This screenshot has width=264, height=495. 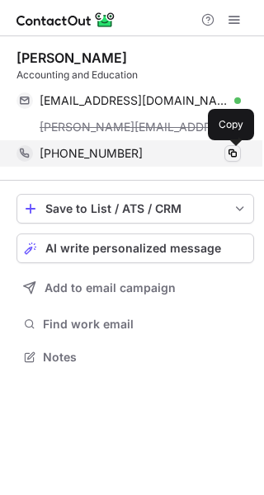 I want to click on button: save-profile-one-click, so click(x=135, y=209).